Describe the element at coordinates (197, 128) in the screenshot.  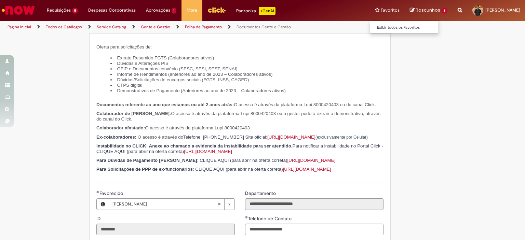
I see `span: O acesso é através da plataforma Lupi 8000420403` at that location.